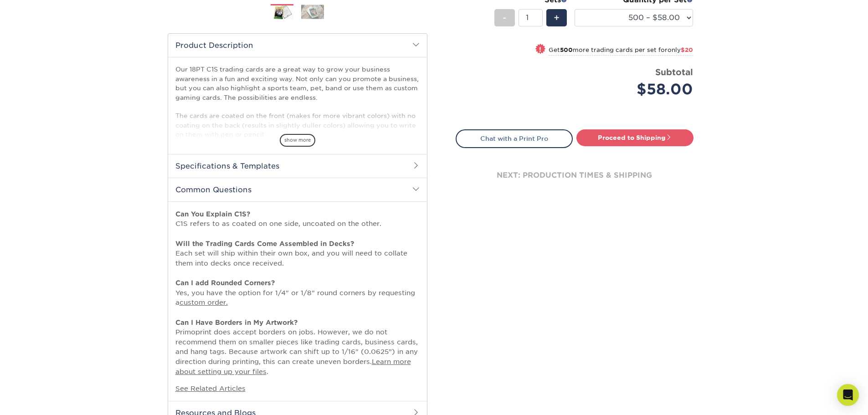  Describe the element at coordinates (312, 11) in the screenshot. I see `img: Trading Cards 02` at that location.